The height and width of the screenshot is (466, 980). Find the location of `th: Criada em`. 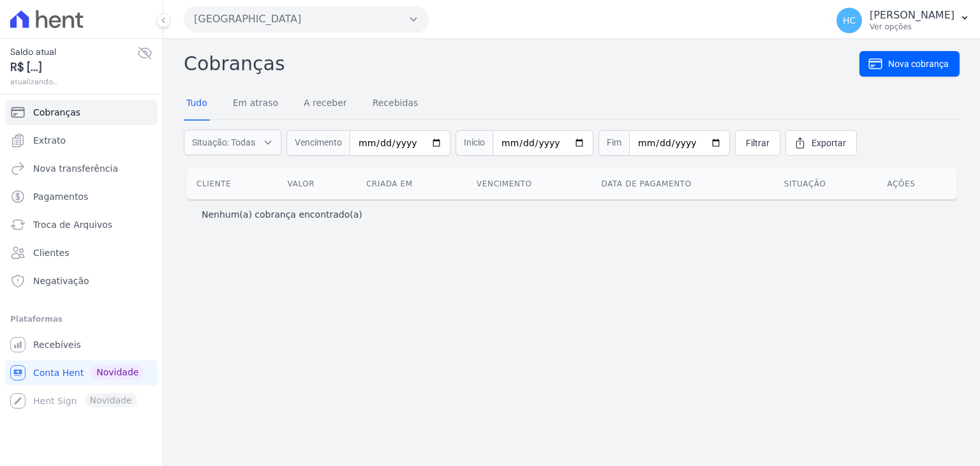

th: Criada em is located at coordinates (411, 184).